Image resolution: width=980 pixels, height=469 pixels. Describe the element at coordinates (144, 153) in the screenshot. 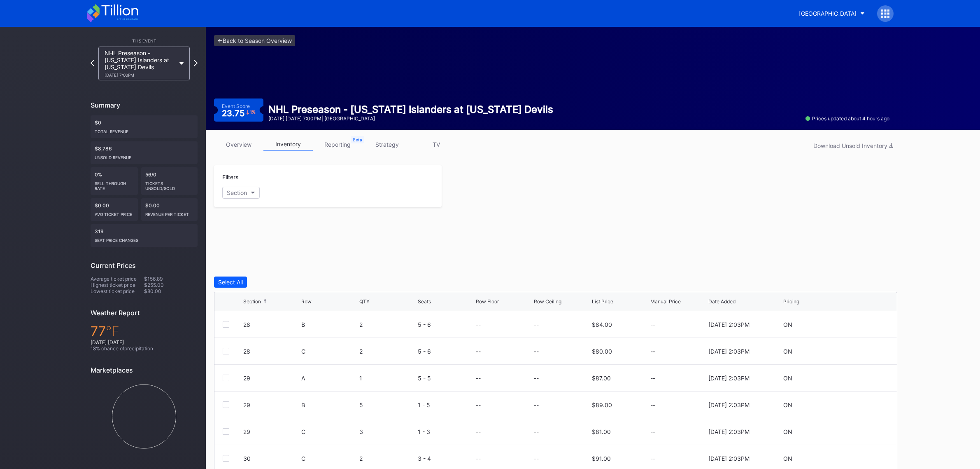

I see `div: $8,786` at that location.